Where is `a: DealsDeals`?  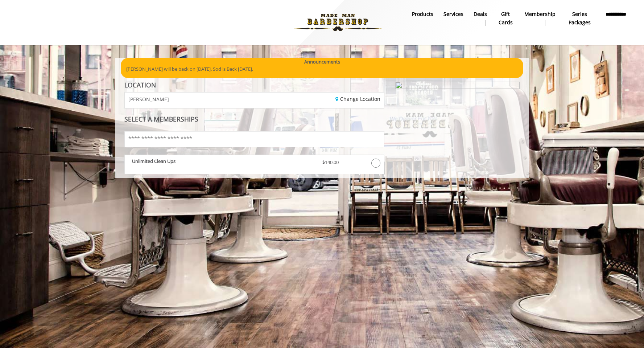
a: DealsDeals is located at coordinates (480, 18).